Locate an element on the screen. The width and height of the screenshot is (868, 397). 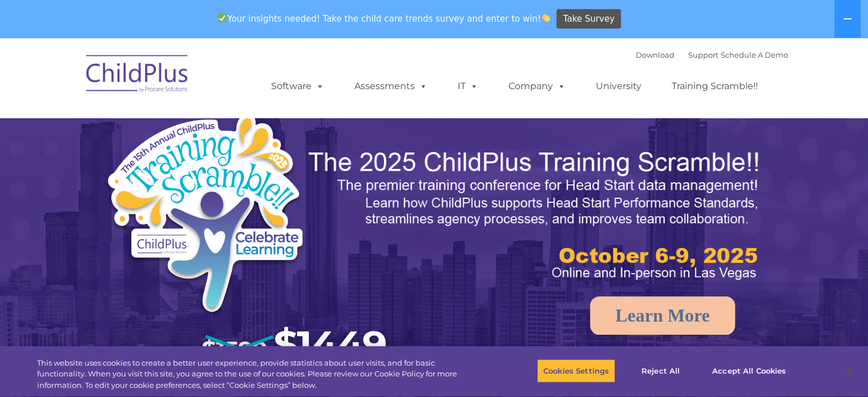
span: Phone number is located at coordinates (182, 126).